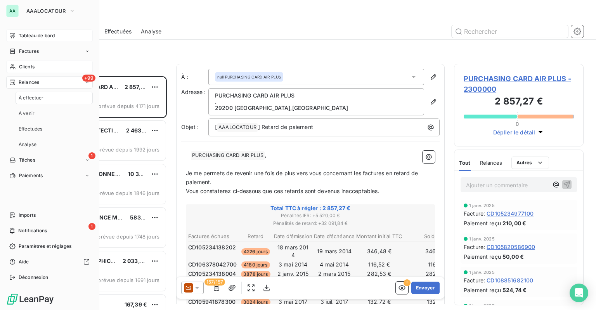 The image size is (596, 310). What do you see at coordinates (293, 302) in the screenshot?
I see `td: 3 mai 2017` at bounding box center [293, 302].